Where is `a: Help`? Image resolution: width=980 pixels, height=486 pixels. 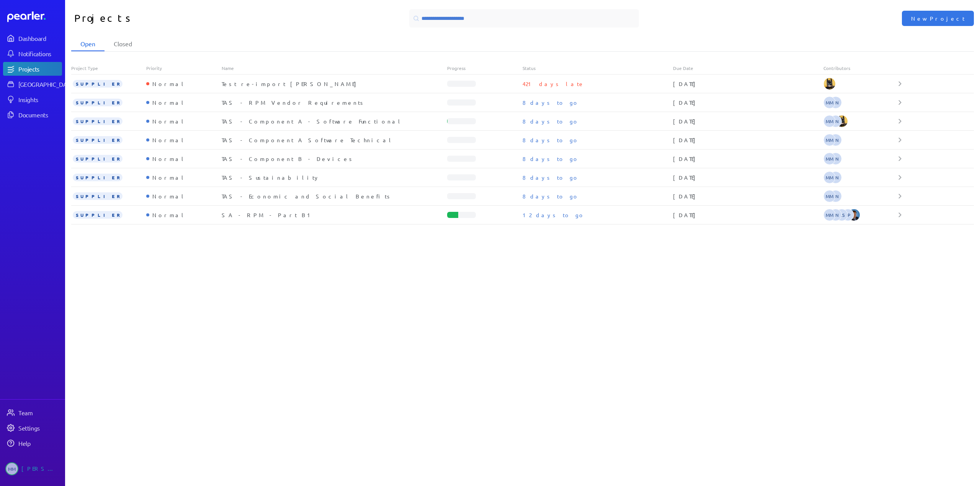
a: Help is located at coordinates (32, 443).